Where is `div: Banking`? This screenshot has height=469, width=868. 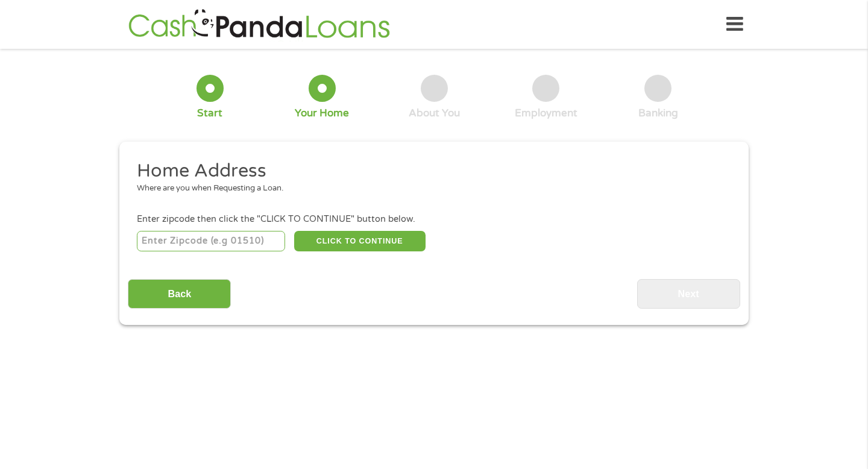 div: Banking is located at coordinates (659, 113).